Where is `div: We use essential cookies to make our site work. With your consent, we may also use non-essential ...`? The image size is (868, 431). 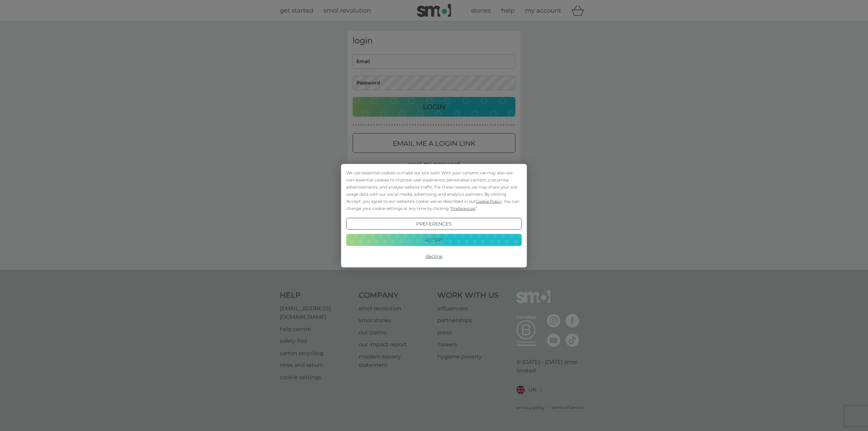
div: We use essential cookies to make our site work. With your consent, we may also use non-essential ... is located at coordinates (434, 190).